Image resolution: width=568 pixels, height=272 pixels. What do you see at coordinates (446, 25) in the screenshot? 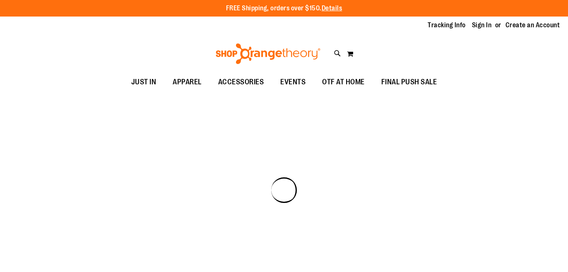
I see `a: Tracking Info` at bounding box center [446, 25].